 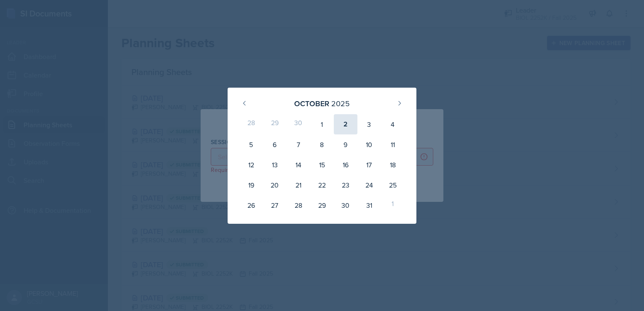 I want to click on div: 14, so click(x=299, y=165).